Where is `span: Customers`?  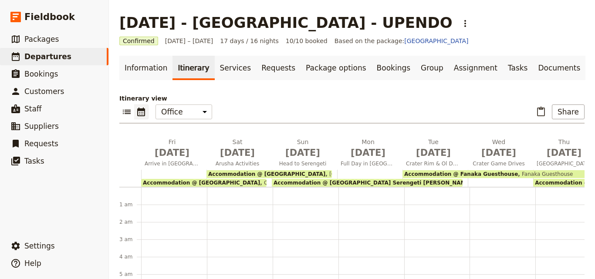
span: Customers is located at coordinates (44, 91).